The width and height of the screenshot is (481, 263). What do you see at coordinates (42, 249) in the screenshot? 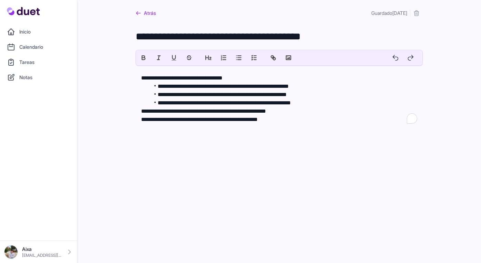
I see `p: Aixa` at bounding box center [42, 249].